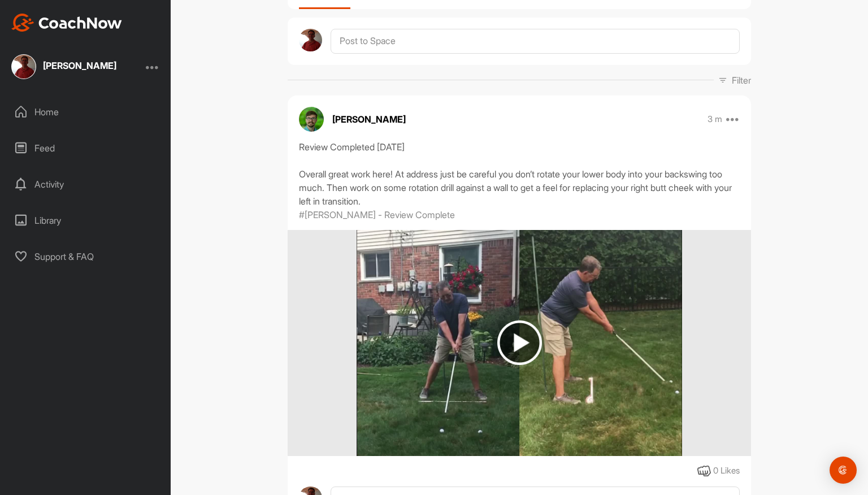  Describe the element at coordinates (715, 119) in the screenshot. I see `p: 3 m` at that location.